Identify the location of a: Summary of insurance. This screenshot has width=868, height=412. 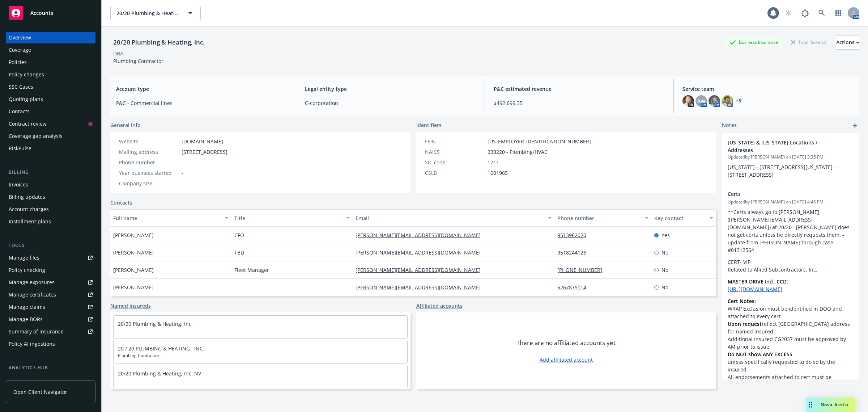
(50, 331).